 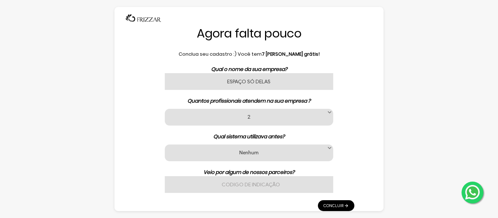 What do you see at coordinates (249, 34) in the screenshot?
I see `h1: Agora falta pouco` at bounding box center [249, 34].